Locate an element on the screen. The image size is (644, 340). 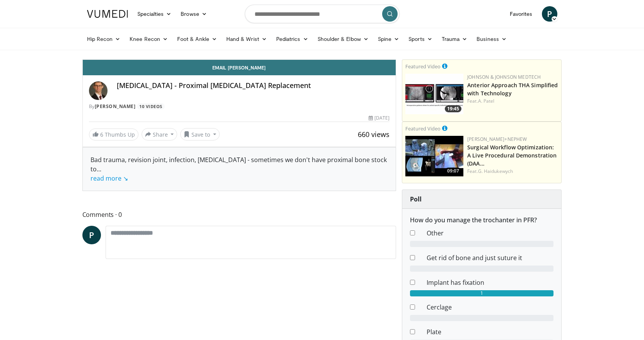
button: Share is located at coordinates (159, 134).